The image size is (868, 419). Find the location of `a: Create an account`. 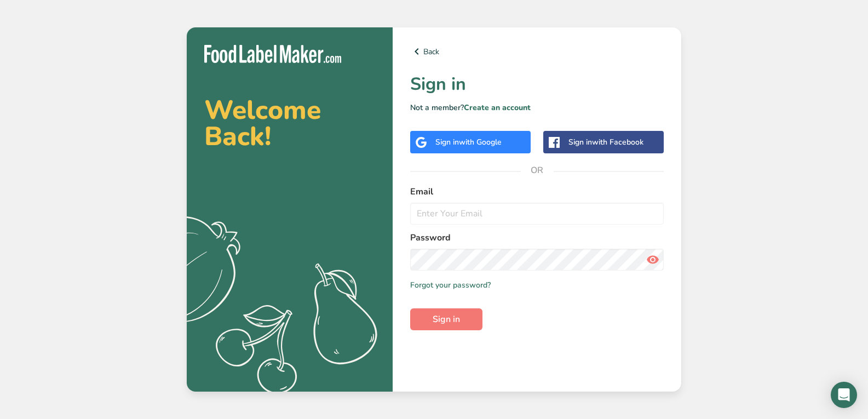

a: Create an account is located at coordinates (497, 108).